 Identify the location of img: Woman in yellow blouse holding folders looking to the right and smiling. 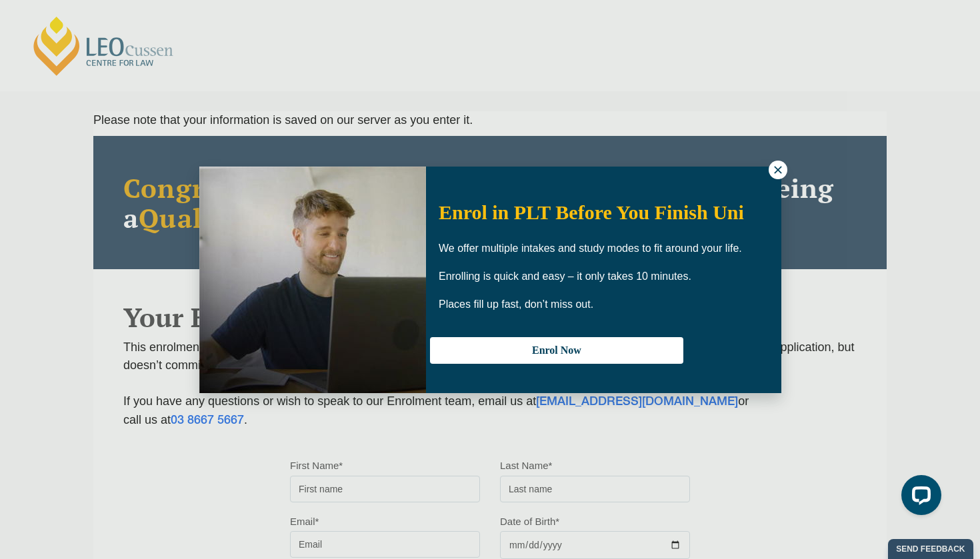
(313, 280).